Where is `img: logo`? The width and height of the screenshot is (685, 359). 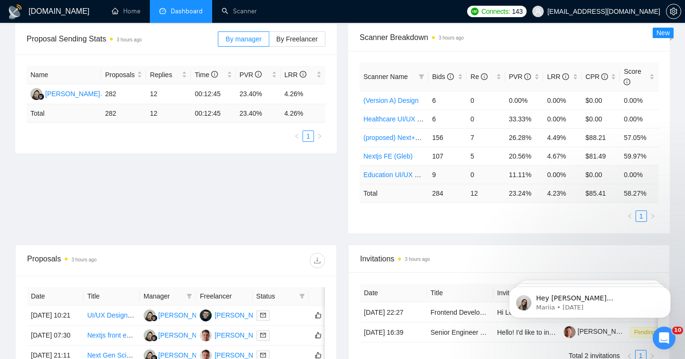 img: logo is located at coordinates (15, 12).